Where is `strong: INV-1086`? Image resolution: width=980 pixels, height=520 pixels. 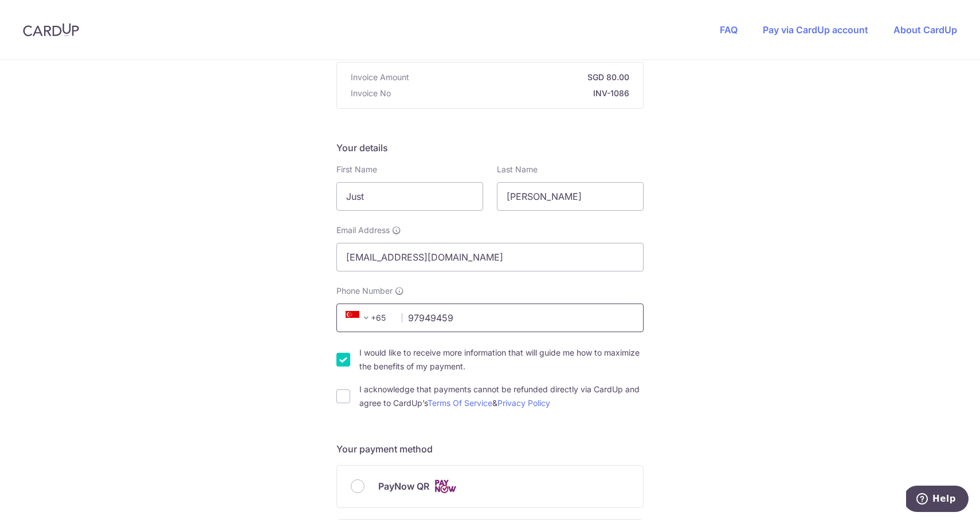 strong: INV-1086 is located at coordinates (513, 93).